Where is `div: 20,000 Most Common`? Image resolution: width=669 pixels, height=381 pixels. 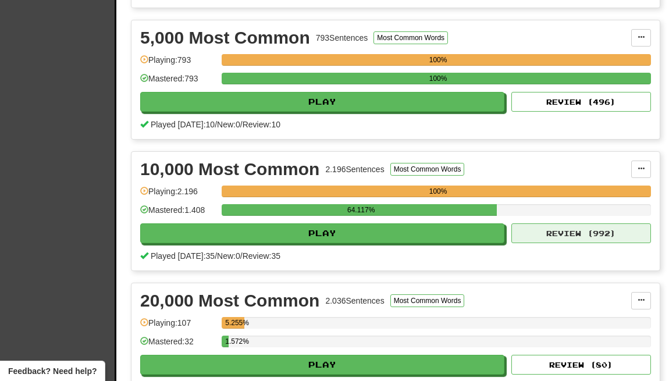 div: 20,000 Most Common is located at coordinates (230, 301).